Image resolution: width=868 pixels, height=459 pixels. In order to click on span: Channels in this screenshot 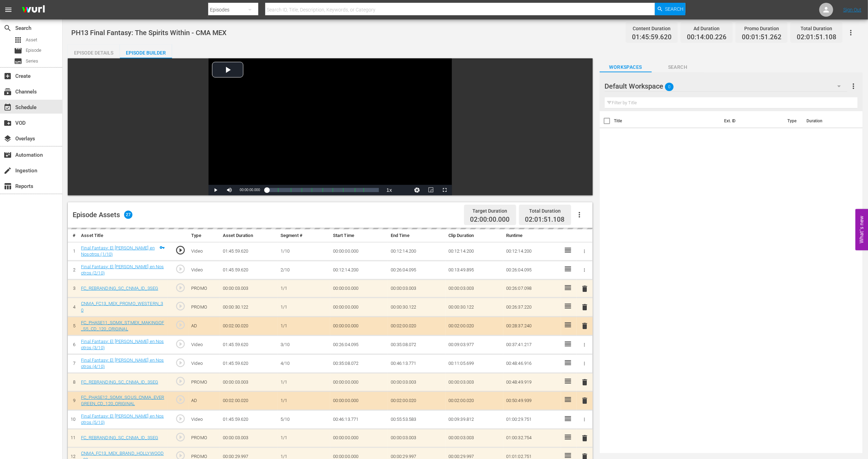, I will do `click(8, 92)`.